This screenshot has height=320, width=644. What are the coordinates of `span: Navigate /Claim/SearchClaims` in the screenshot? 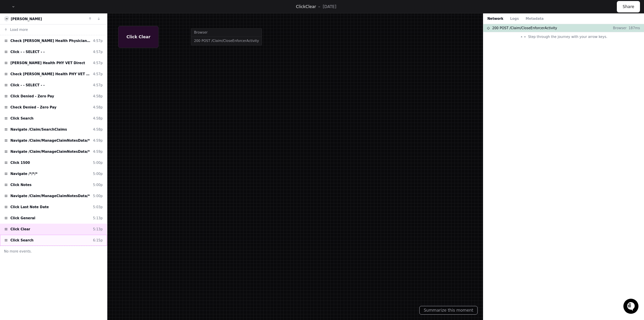 It's located at (39, 129).